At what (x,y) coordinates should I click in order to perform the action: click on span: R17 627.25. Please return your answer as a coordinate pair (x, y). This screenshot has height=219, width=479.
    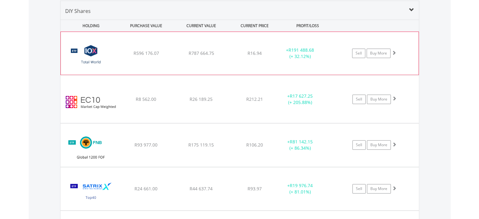
    Looking at the image, I should click on (301, 96).